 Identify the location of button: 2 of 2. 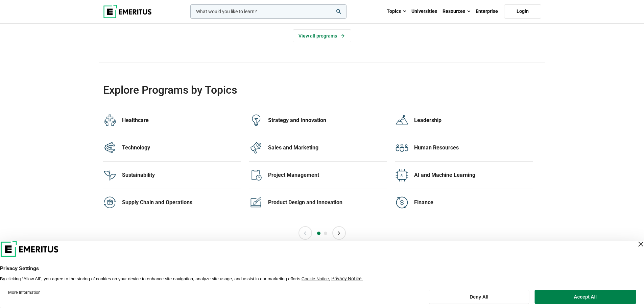
(325, 233).